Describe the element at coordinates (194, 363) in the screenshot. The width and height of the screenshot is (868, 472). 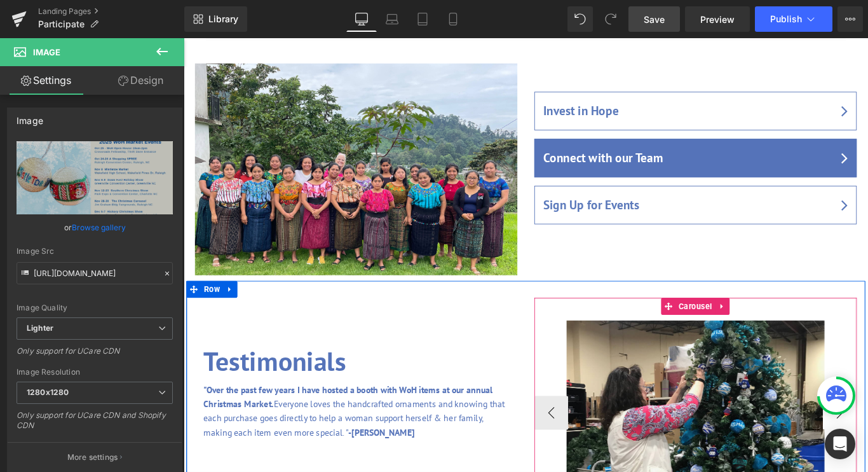
I see `h2: Testimonials` at that location.